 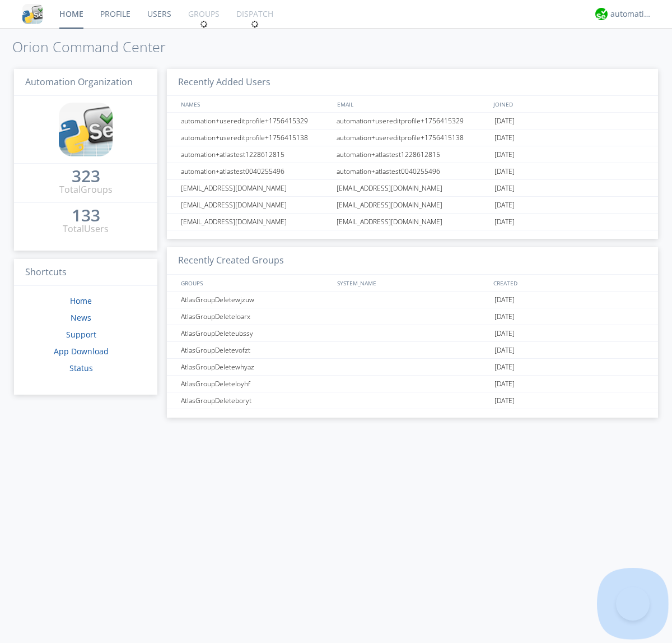 What do you see at coordinates (569, 104) in the screenshot?
I see `div: JOINED` at bounding box center [569, 104].